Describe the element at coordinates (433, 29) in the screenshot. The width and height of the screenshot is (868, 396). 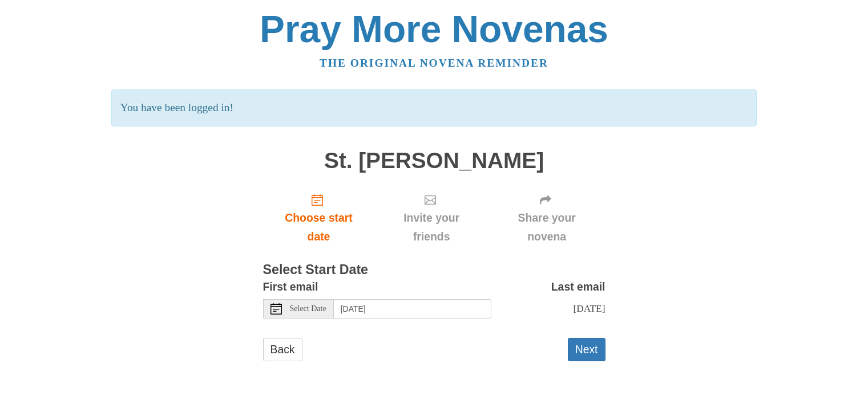
I see `a: Pray More Novenas` at that location.